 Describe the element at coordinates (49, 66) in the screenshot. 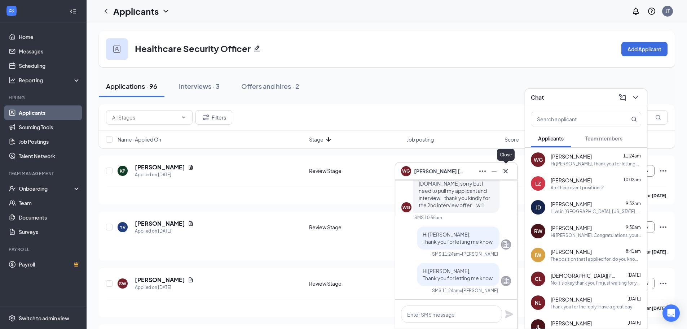

I see `a: Scheduling` at that location.